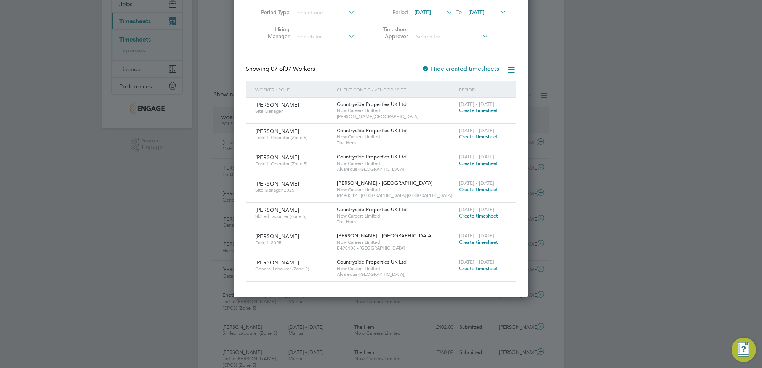 The image size is (762, 368). I want to click on div: Client Config / Vendor / Site, so click(396, 90).